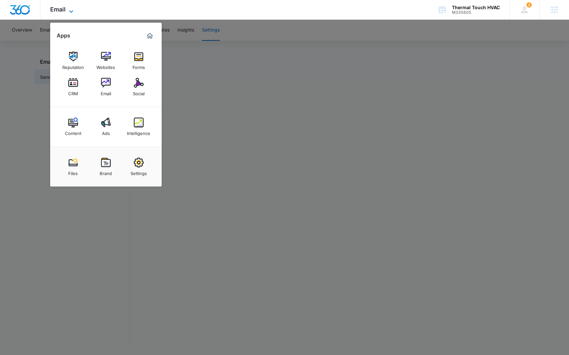 Image resolution: width=569 pixels, height=355 pixels. I want to click on div: Settings, so click(139, 172).